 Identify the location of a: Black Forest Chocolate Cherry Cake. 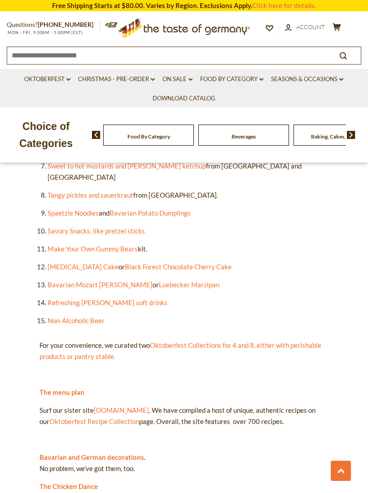
(178, 267).